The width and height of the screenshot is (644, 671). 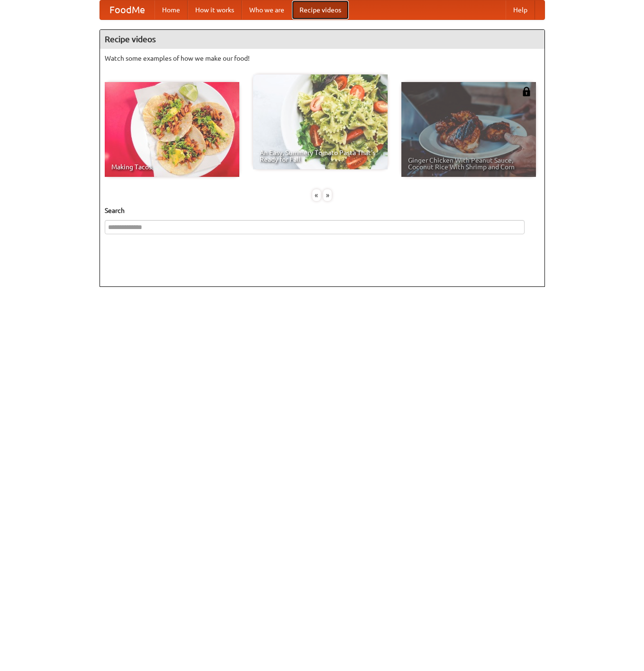 What do you see at coordinates (322, 58) in the screenshot?
I see `p: Watch some examples of how we make our food!` at bounding box center [322, 58].